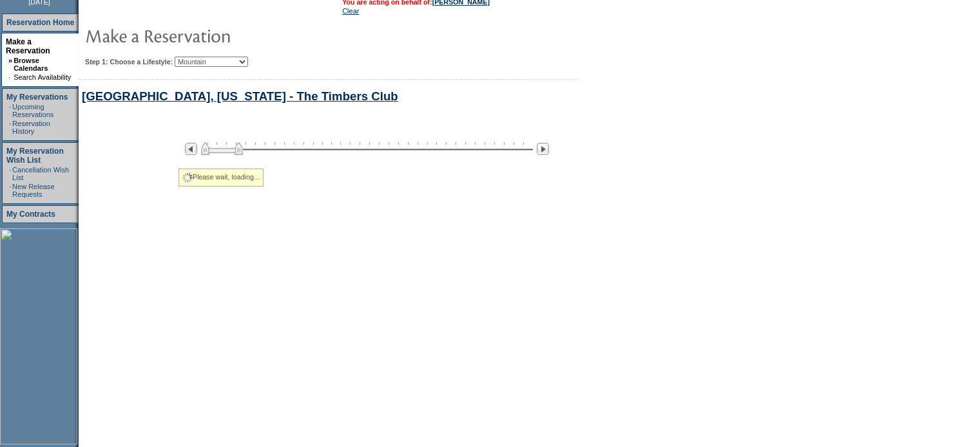  I want to click on img: spinner2.gif, so click(188, 177).